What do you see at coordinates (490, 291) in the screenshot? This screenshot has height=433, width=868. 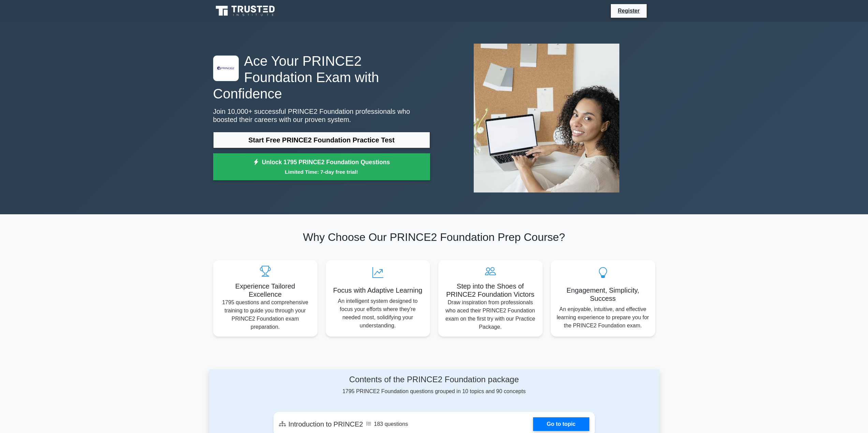 I see `h5: Step into the Shoes of PRINCE2 Foundation Victors` at bounding box center [490, 291].